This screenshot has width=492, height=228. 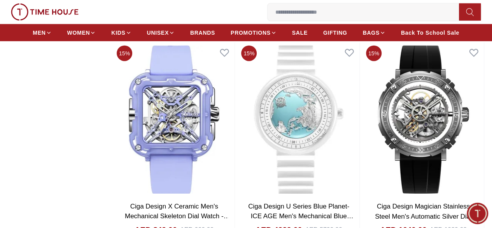 What do you see at coordinates (79, 33) in the screenshot?
I see `span: WOMEN` at bounding box center [79, 33].